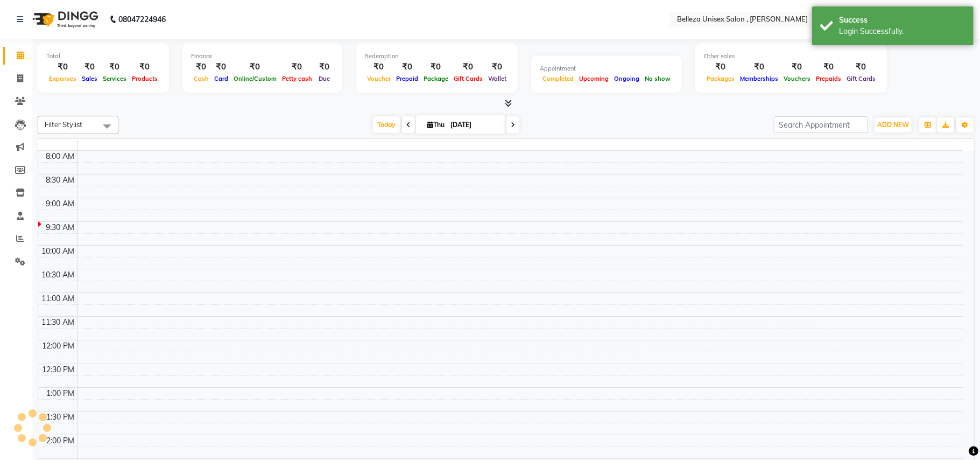 The width and height of the screenshot is (980, 460). Describe the element at coordinates (798, 79) in the screenshot. I see `span: Vouchers` at that location.